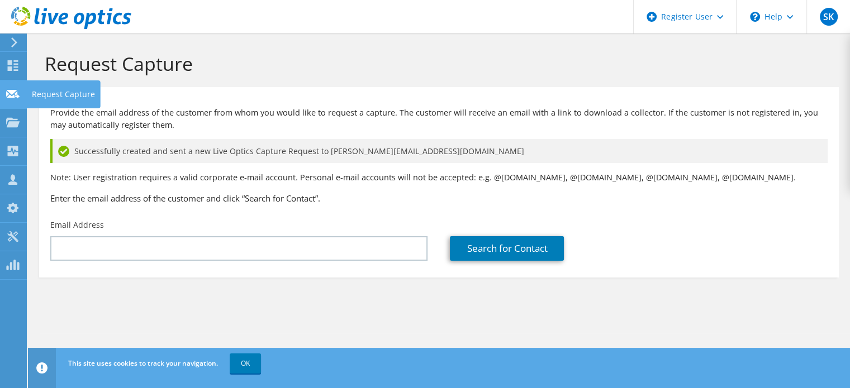 The image size is (850, 388). Describe the element at coordinates (829, 17) in the screenshot. I see `span: SK` at that location.